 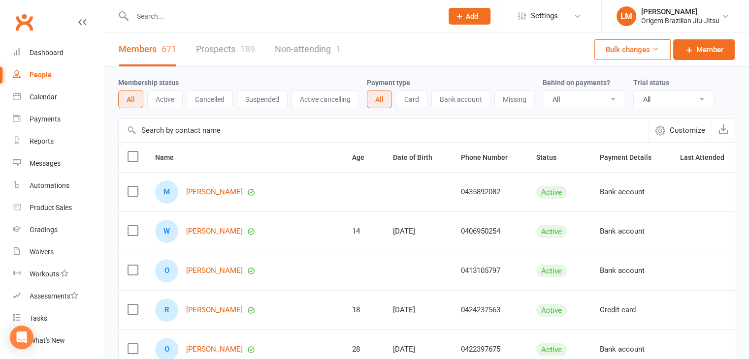 What do you see at coordinates (44, 274) in the screenshot?
I see `div: Workouts` at bounding box center [44, 274].